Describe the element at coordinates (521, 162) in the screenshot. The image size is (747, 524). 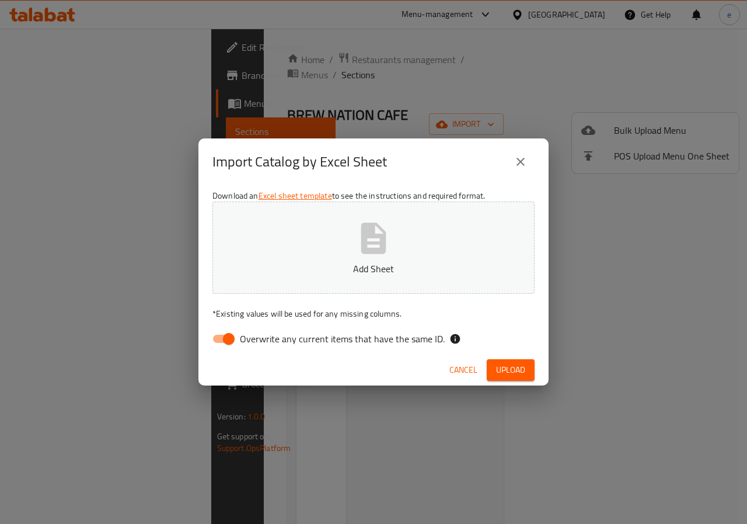
I see `button: close` at that location.